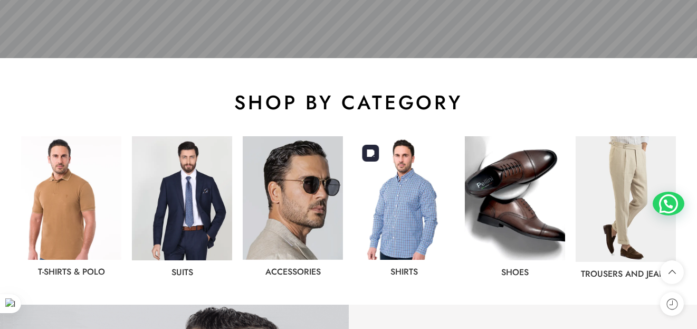 This screenshot has width=697, height=329. I want to click on a: Suits, so click(182, 272).